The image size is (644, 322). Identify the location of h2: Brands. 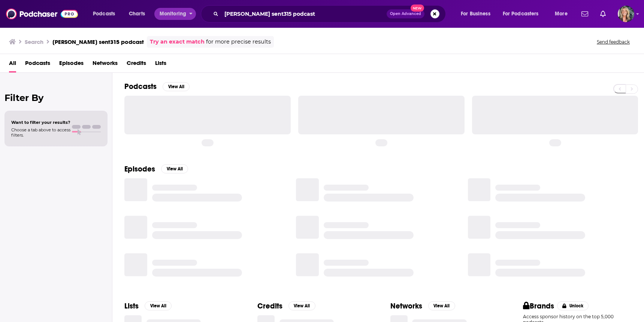
(538, 306).